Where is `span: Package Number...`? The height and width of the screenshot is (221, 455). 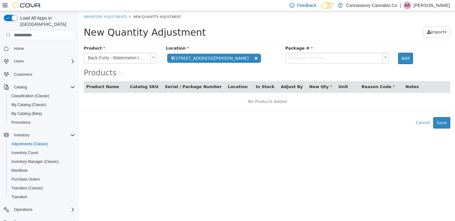 span: Package Number... is located at coordinates (254, 47).